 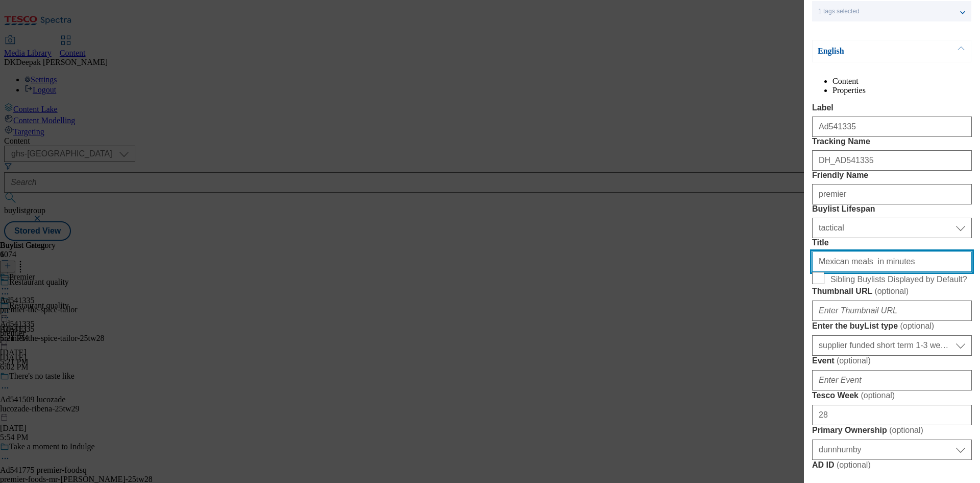 What do you see at coordinates (892, 430) in the screenshot?
I see `label: Primary Ownership` at bounding box center [892, 430].